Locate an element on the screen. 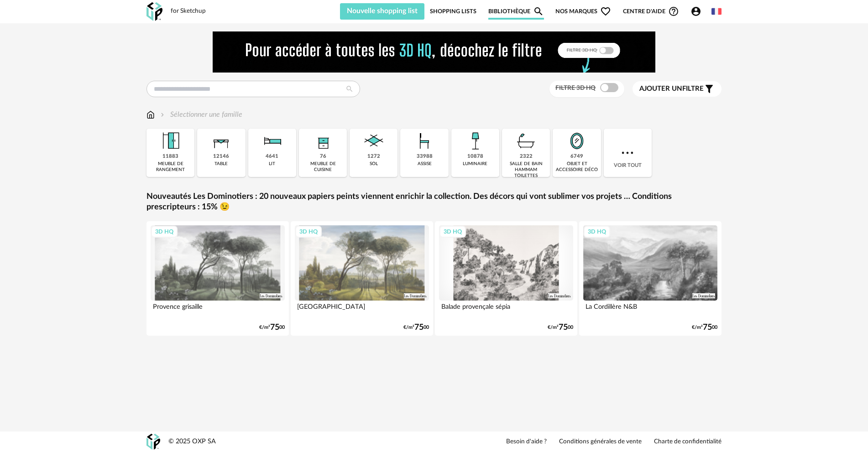 The height and width of the screenshot is (452, 868). div: Sélectionner une famille is located at coordinates (201, 115).